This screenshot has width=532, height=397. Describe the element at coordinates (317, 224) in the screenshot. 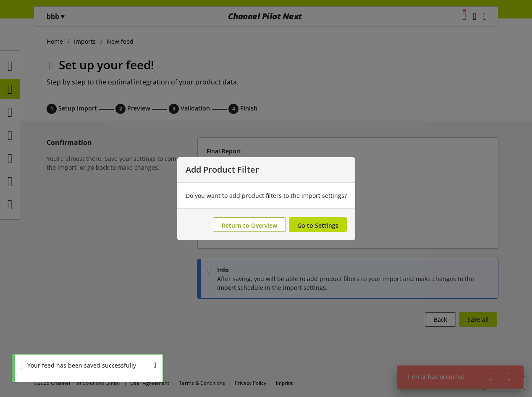

I see `button: Go to Settings` at that location.